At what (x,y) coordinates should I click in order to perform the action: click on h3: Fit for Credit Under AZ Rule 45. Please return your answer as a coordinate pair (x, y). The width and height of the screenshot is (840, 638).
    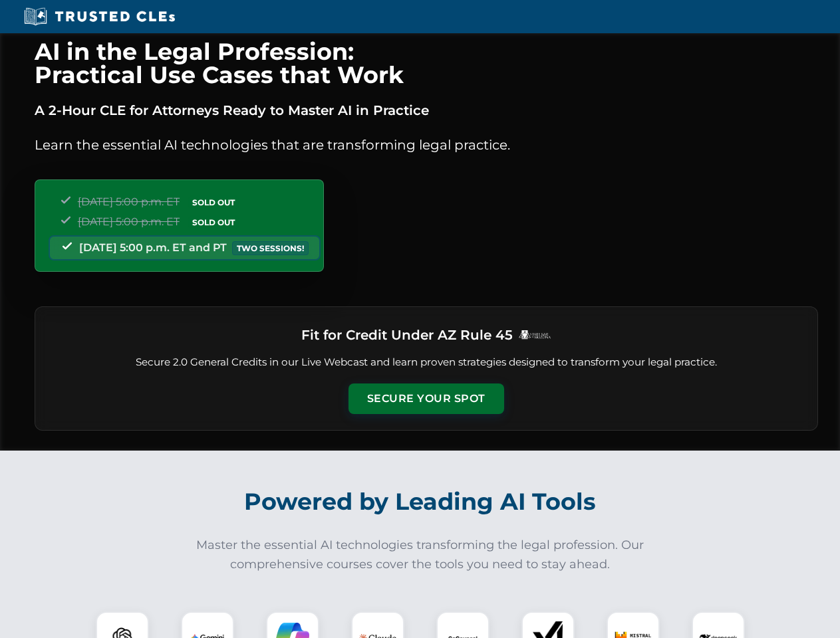
    Looking at the image, I should click on (407, 335).